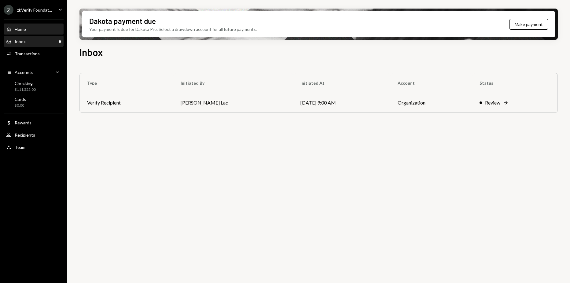 The image size is (570, 283). What do you see at coordinates (25, 83) in the screenshot?
I see `div: Checking` at bounding box center [25, 83].